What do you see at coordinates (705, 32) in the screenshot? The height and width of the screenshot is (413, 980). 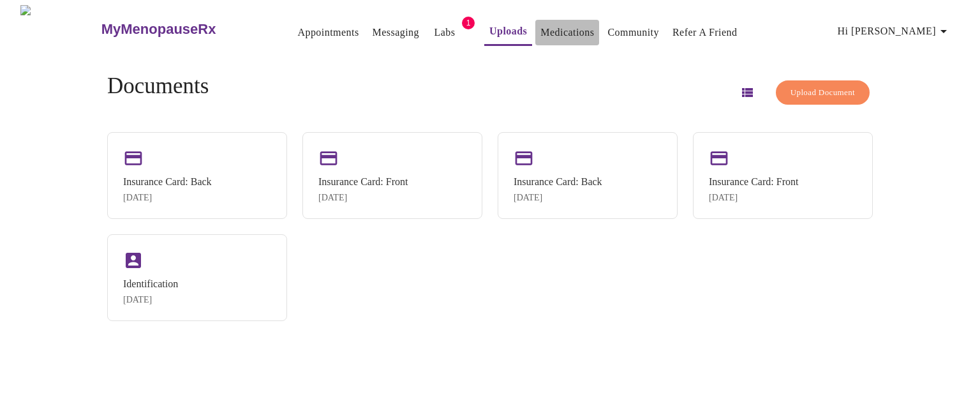 I see `button: Refer a Friend` at bounding box center [705, 32].